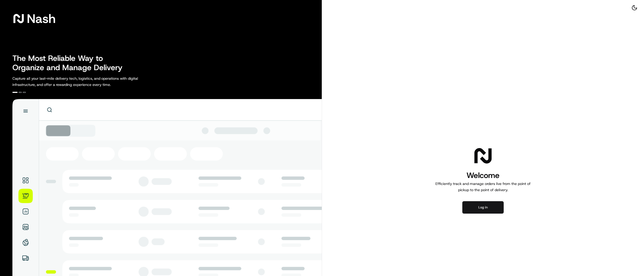 The image size is (644, 276). What do you see at coordinates (87, 82) in the screenshot?
I see `p: Capture all your last-mile delivery tech, logistics, and operations with digital infrastructure, ...` at bounding box center [87, 82].